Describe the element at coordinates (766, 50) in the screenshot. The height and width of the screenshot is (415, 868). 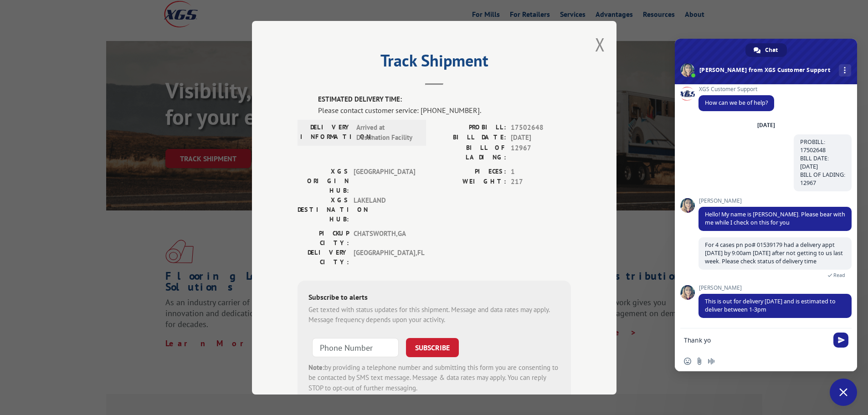
I see `div: Chat` at that location.